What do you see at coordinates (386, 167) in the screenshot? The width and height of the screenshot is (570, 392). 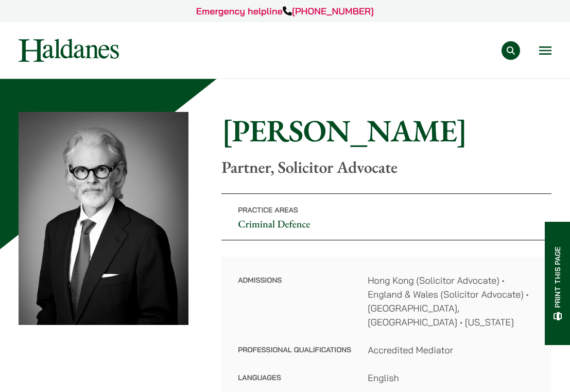 I see `p: Partner, Solicitor Advocate` at bounding box center [386, 167].